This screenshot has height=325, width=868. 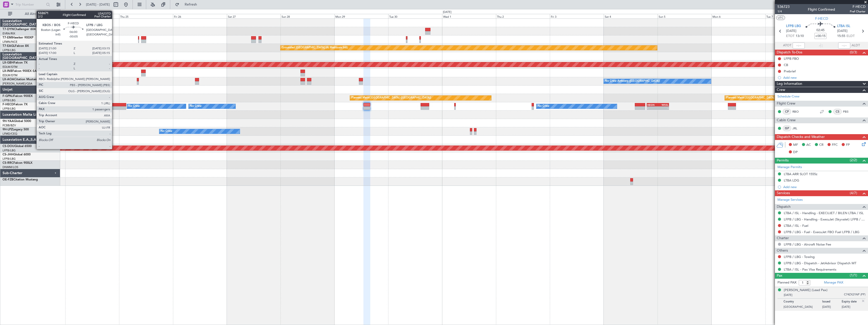 I want to click on span: CS-RRC, so click(x=8, y=163).